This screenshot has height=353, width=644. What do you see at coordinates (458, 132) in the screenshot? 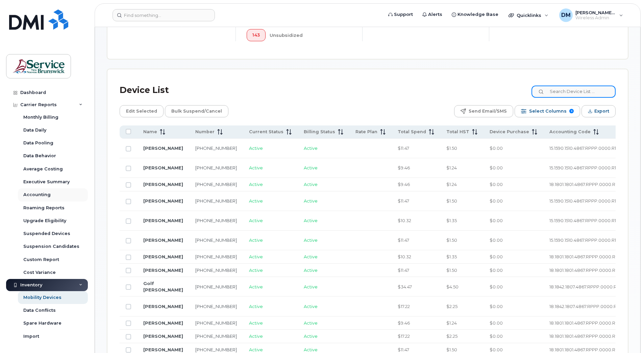
I see `span: Total HST` at bounding box center [458, 132].